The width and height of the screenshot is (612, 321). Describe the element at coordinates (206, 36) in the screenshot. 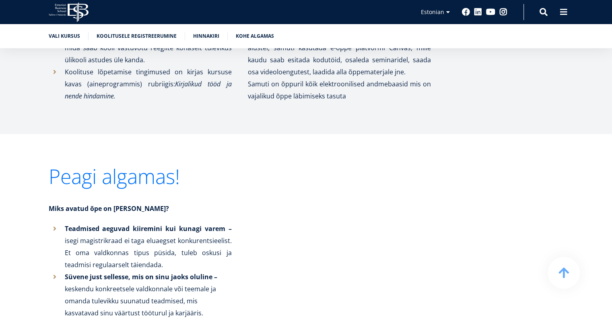

I see `a: Hinnakiri` at that location.